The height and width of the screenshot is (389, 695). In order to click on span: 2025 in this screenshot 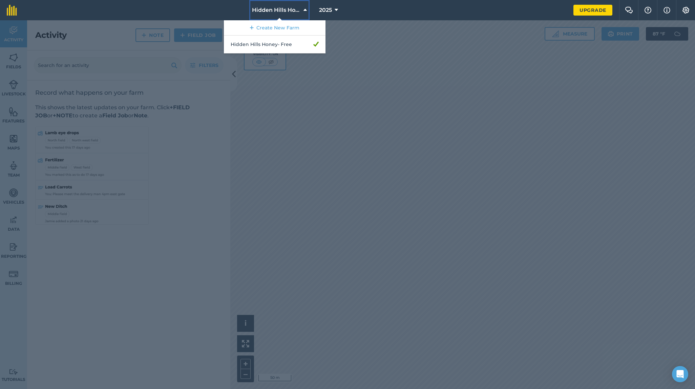, I will do `click(325, 10)`.